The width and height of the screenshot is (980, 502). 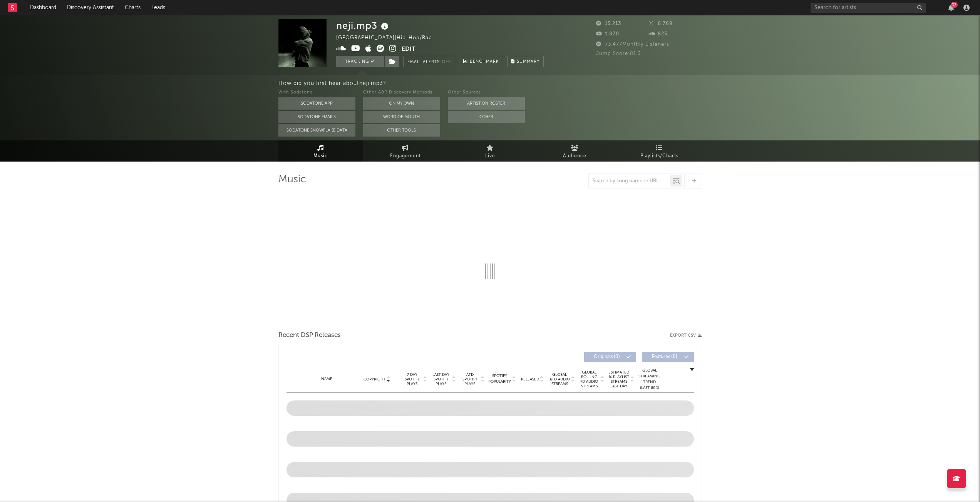 What do you see at coordinates (317, 117) in the screenshot?
I see `button: Sodatone Emails` at bounding box center [317, 117].